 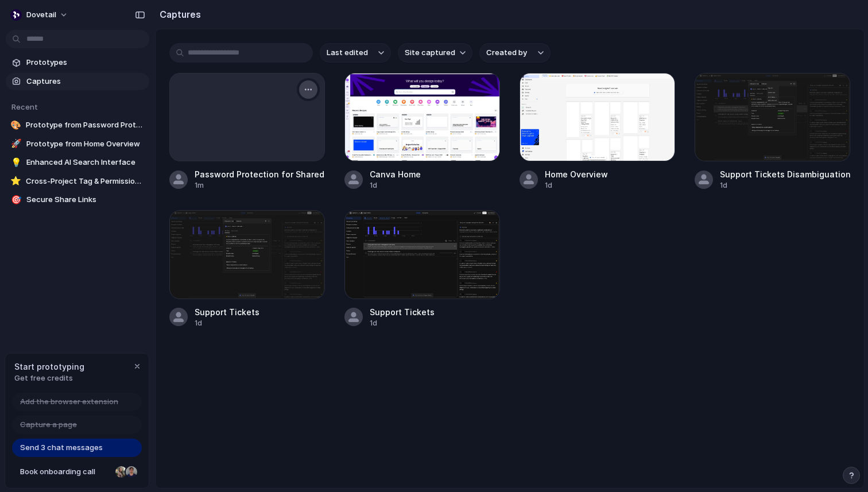 I want to click on span: Cross-Project Tag & Permissions System, so click(x=85, y=181).